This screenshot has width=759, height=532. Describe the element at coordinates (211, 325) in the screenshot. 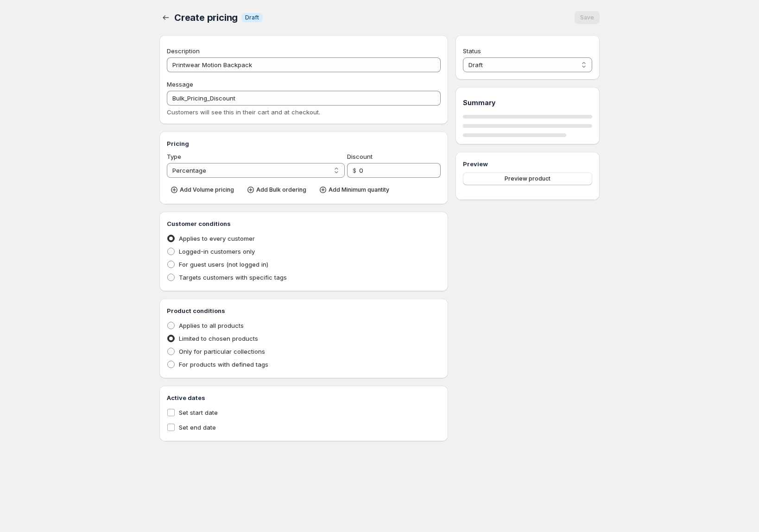

I see `span: Applies to all products` at that location.